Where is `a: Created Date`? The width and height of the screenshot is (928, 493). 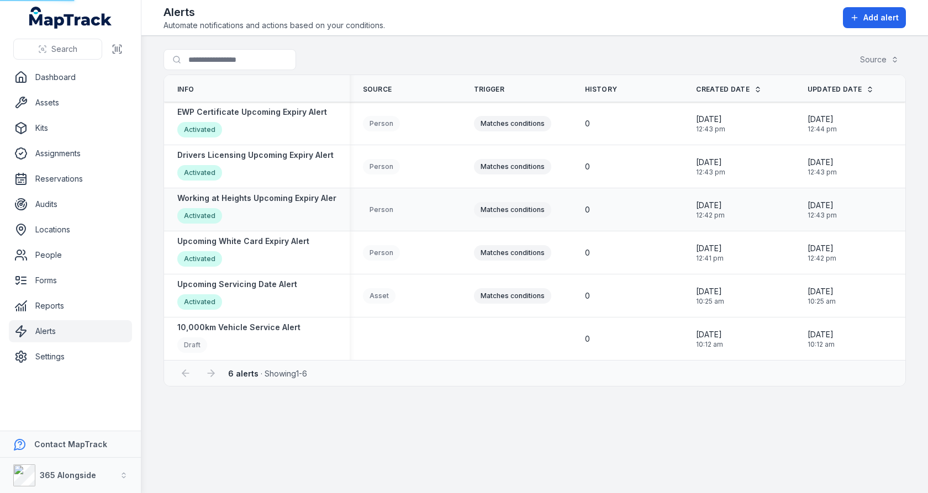 a: Created Date is located at coordinates (728, 89).